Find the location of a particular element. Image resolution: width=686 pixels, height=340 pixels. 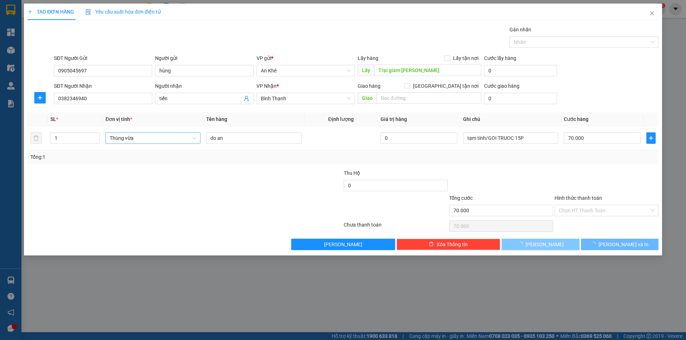

span: Bình Thạnh is located at coordinates (305, 99).